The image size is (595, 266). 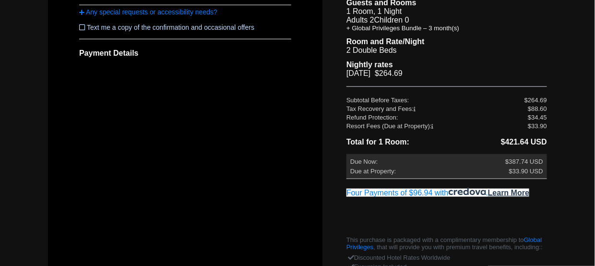 What do you see at coordinates (446, 50) in the screenshot?
I see `li: 2 Double Beds` at bounding box center [446, 50].